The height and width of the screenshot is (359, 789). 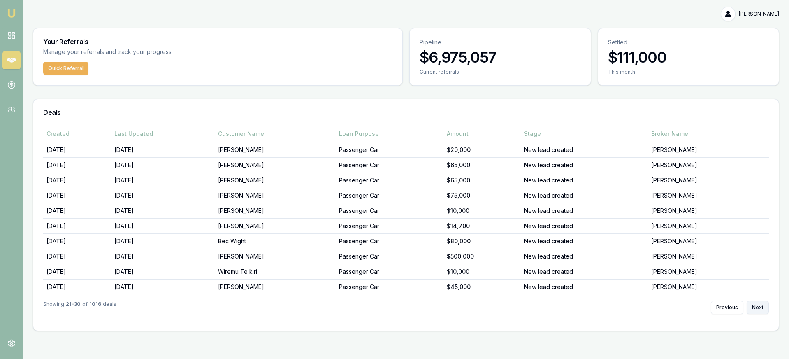 I want to click on button: Quick Referral, so click(x=66, y=68).